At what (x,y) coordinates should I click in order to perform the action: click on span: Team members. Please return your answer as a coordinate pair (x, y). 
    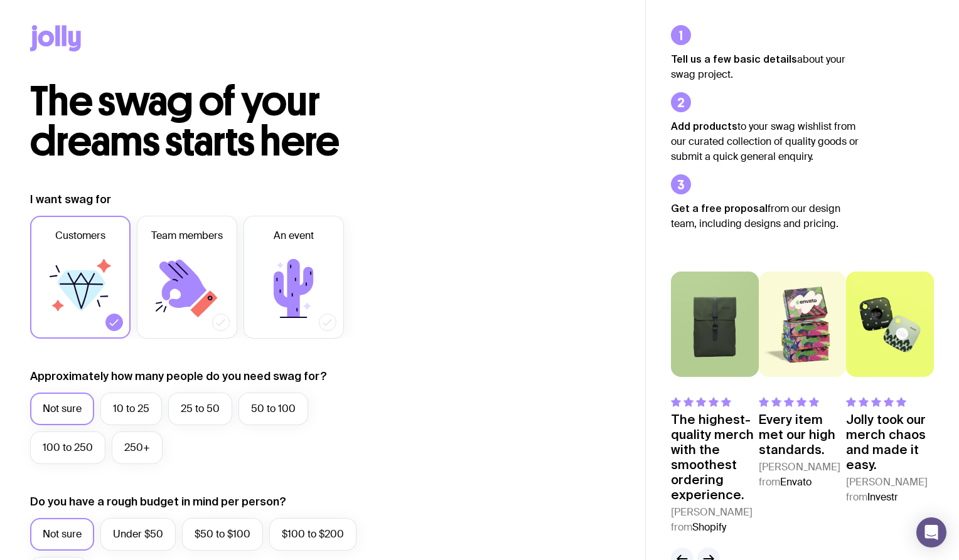
    Looking at the image, I should click on (187, 236).